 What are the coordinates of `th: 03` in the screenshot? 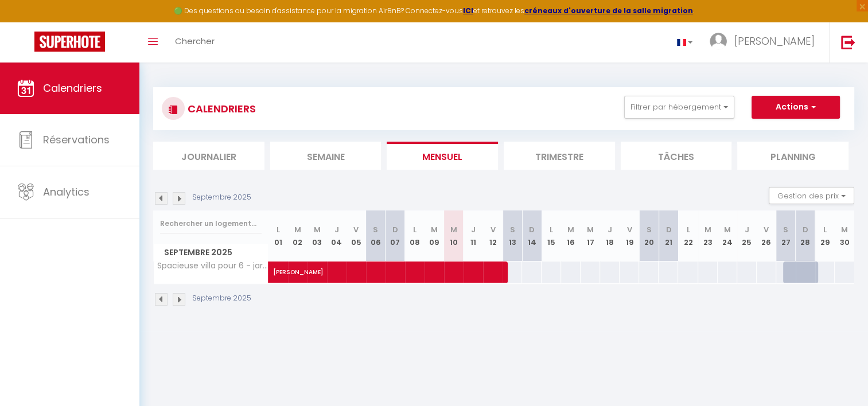 It's located at (317, 235).